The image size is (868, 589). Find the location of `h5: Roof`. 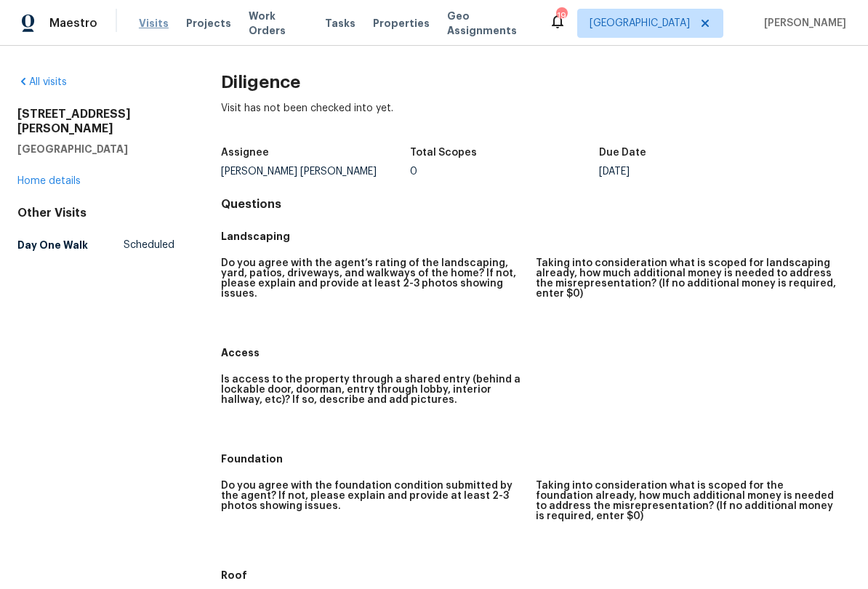

h5: Roof is located at coordinates (535, 575).